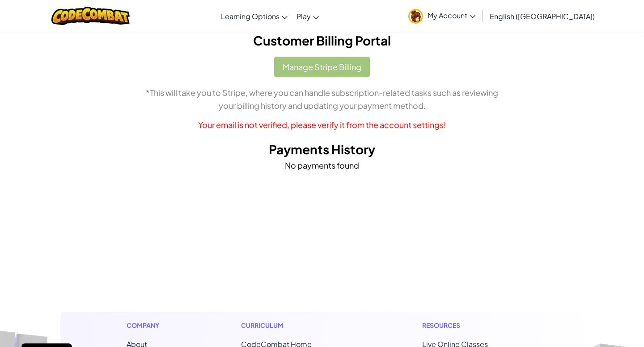  Describe the element at coordinates (307, 16) in the screenshot. I see `a: Play` at that location.